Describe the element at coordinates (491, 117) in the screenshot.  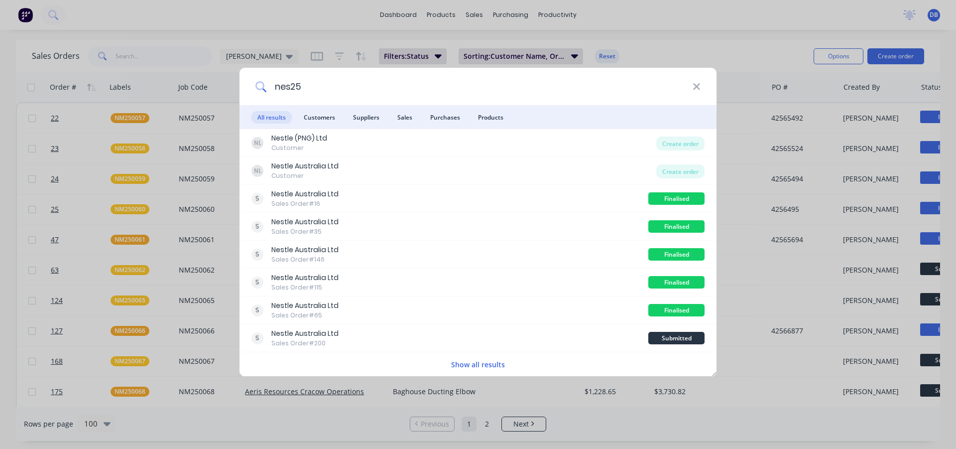
I see `span: Products` at that location.